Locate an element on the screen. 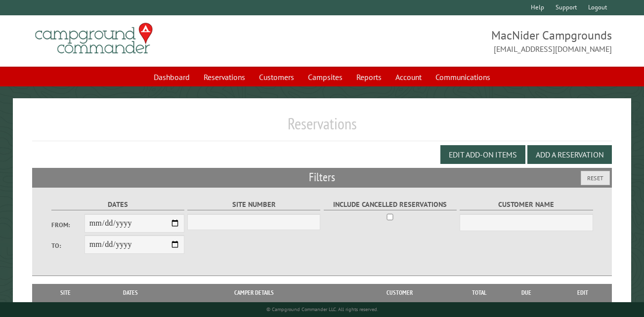 This screenshot has width=644, height=317. a: Reservations is located at coordinates (224, 77).